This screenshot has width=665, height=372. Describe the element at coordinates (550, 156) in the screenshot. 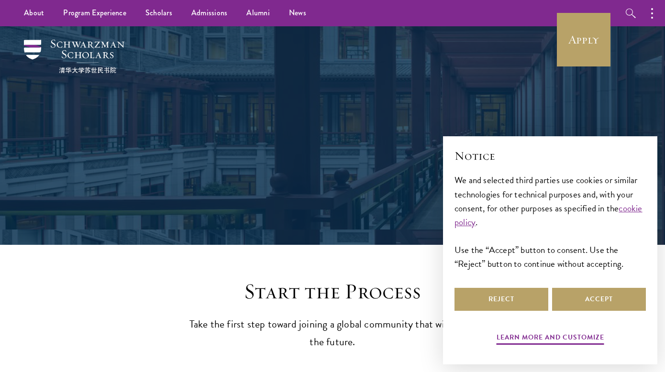

I see `h2: Notice` at that location.